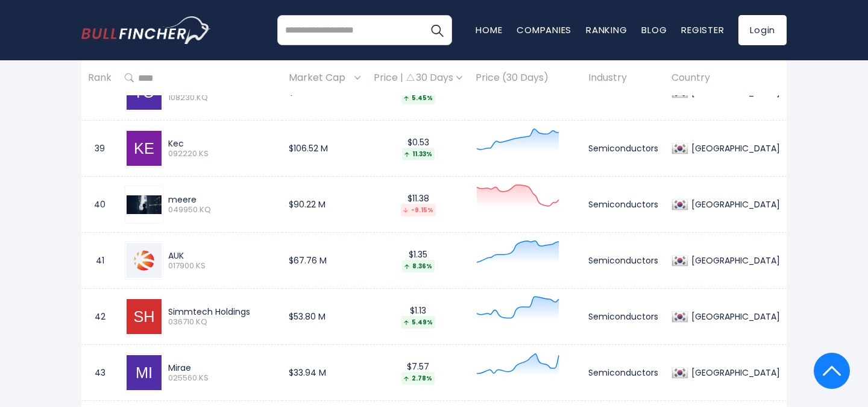 Image resolution: width=868 pixels, height=407 pixels. I want to click on div: meere, so click(222, 199).